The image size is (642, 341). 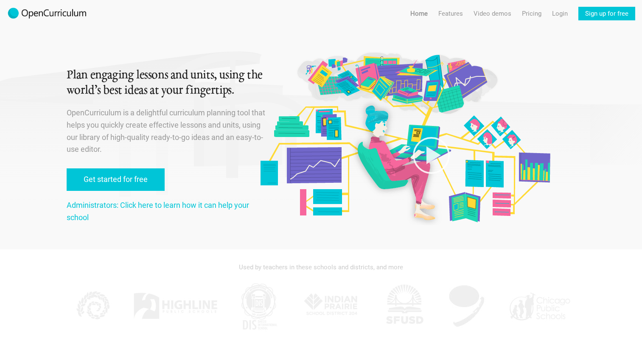 What do you see at coordinates (167, 131) in the screenshot?
I see `p: OpenCurriculum is a delightful curriculum planning tool that helps you quickly create effective l...` at bounding box center [167, 131].